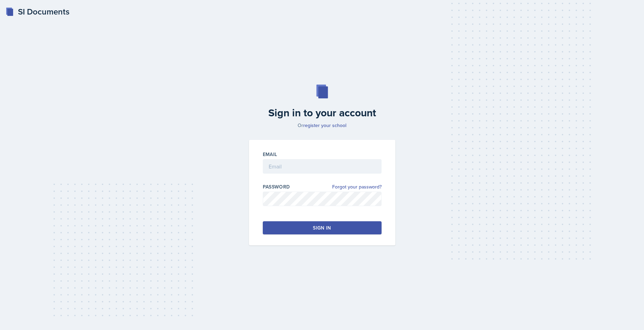  What do you see at coordinates (322, 228) in the screenshot?
I see `div: Sign in` at bounding box center [322, 228].